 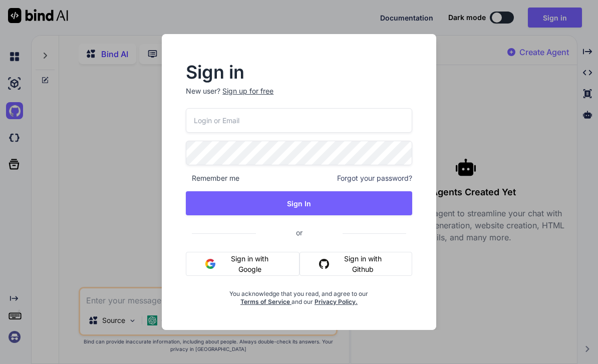 I want to click on a: Privacy Policy., so click(x=336, y=301).